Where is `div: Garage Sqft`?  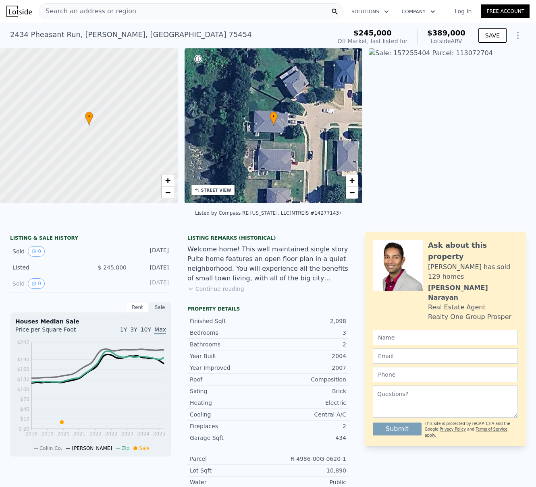
div: Garage Sqft is located at coordinates (229, 438).